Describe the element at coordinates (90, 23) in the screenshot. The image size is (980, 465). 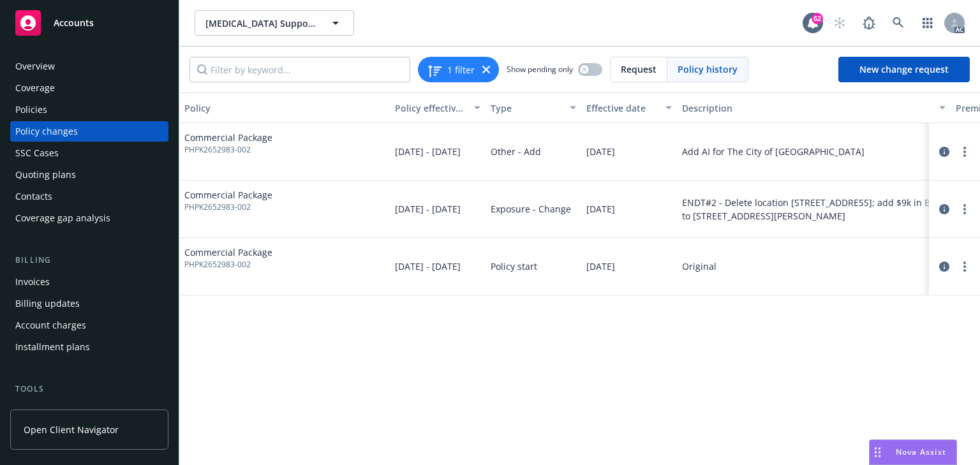
I see `a: Accounts` at that location.